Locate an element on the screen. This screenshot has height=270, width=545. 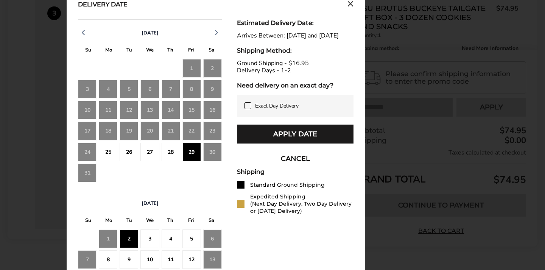
div: Standard Ground Shipping is located at coordinates (287, 185).